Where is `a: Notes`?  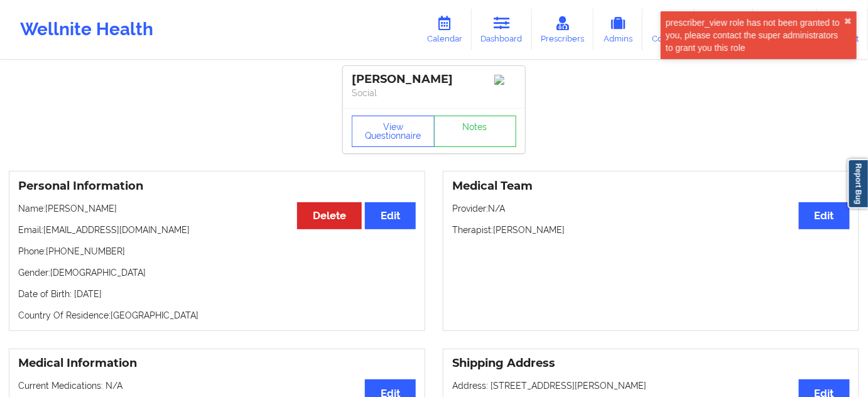
a: Notes is located at coordinates (475, 131).